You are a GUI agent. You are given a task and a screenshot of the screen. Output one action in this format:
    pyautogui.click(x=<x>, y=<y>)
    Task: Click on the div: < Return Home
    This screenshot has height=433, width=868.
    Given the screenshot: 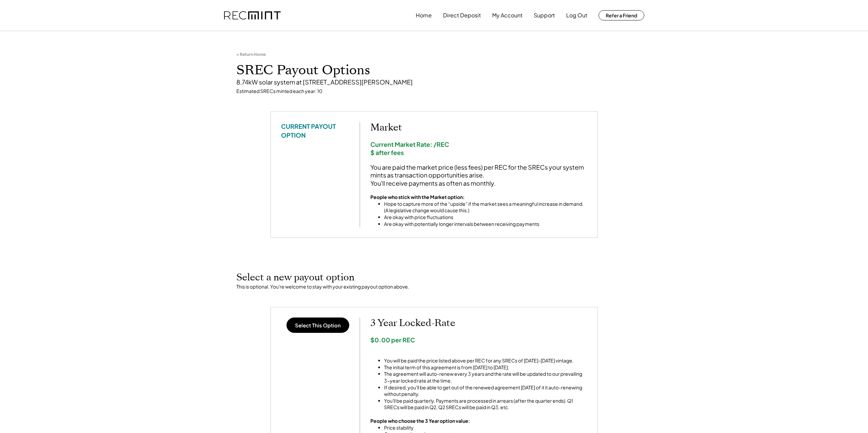 What is the action you would take?
    pyautogui.click(x=251, y=54)
    